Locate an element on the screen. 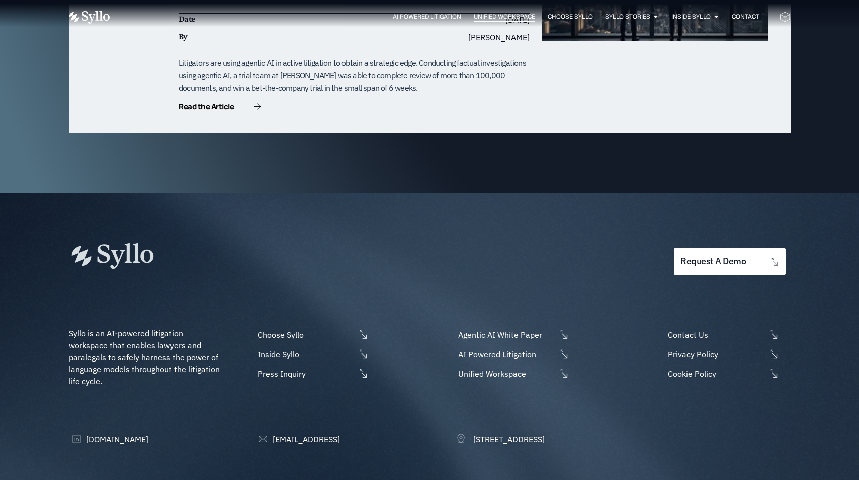 The width and height of the screenshot is (859, 480). div: Menu Toggle is located at coordinates (444, 17).